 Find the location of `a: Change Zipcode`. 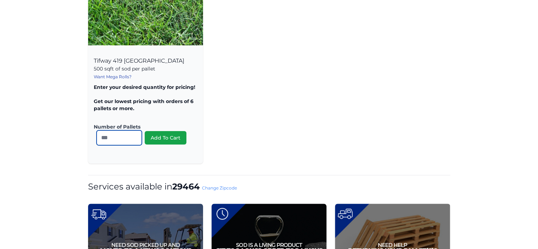

a: Change Zipcode is located at coordinates (219, 188).